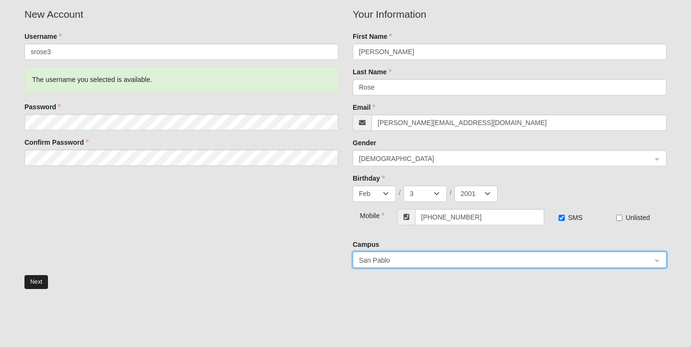  What do you see at coordinates (372, 36) in the screenshot?
I see `label: First Name` at bounding box center [372, 36].